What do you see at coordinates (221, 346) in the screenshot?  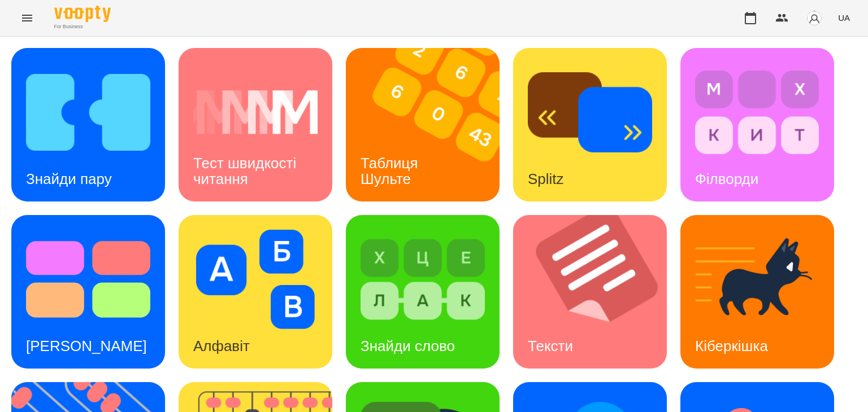 I see `h3: Алфавіт` at bounding box center [221, 346].